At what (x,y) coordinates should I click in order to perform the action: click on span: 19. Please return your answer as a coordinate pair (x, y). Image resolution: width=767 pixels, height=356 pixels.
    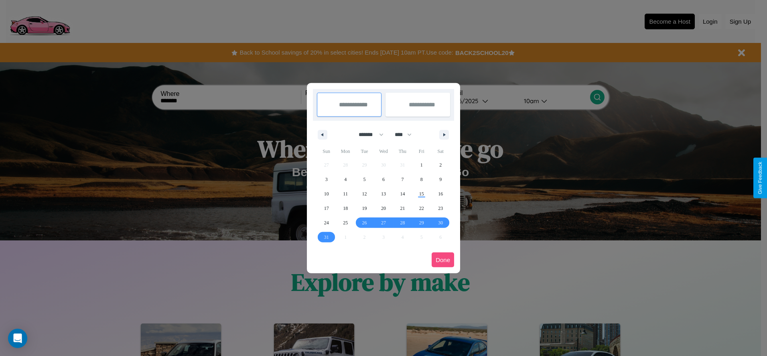
    Looking at the image, I should click on (365, 208).